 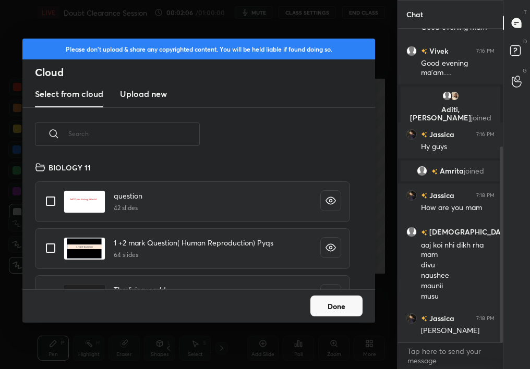 I want to click on img: 3, so click(x=454, y=96).